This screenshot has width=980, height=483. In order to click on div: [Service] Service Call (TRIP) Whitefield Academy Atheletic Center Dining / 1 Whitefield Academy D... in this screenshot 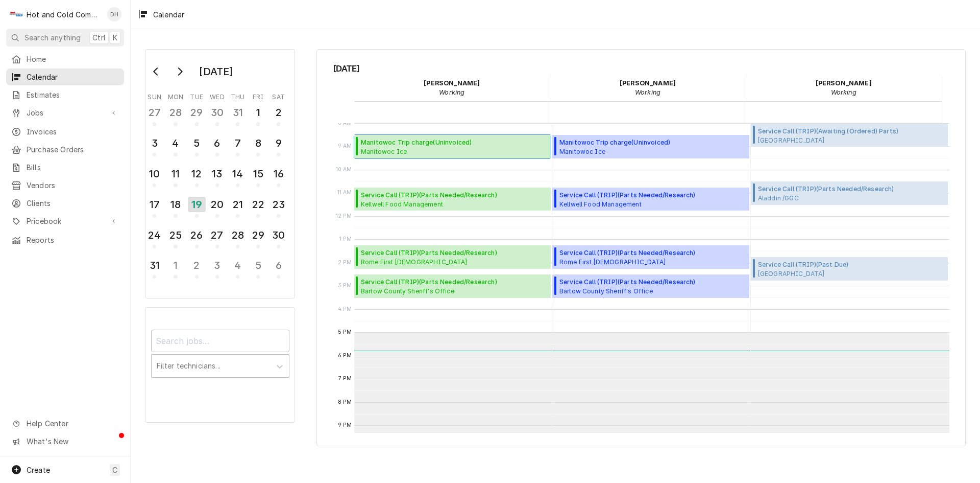, I will do `click(850, 269)`.